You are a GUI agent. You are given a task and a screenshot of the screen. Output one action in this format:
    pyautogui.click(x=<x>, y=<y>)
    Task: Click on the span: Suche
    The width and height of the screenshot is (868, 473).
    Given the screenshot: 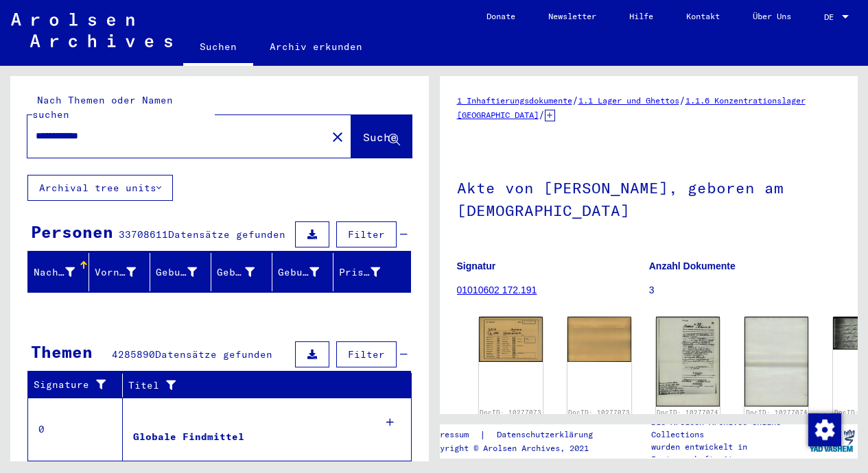 What is the action you would take?
    pyautogui.click(x=380, y=137)
    